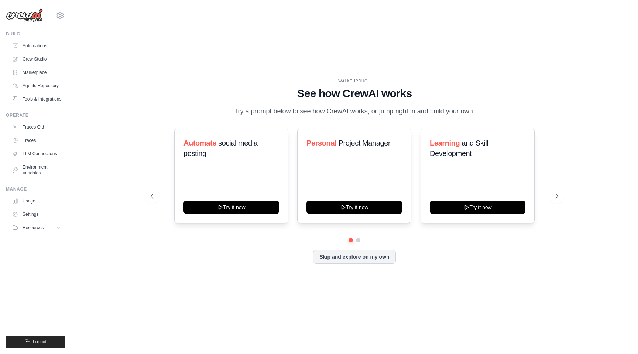  Describe the element at coordinates (220, 148) in the screenshot. I see `span: social media posting` at that location.